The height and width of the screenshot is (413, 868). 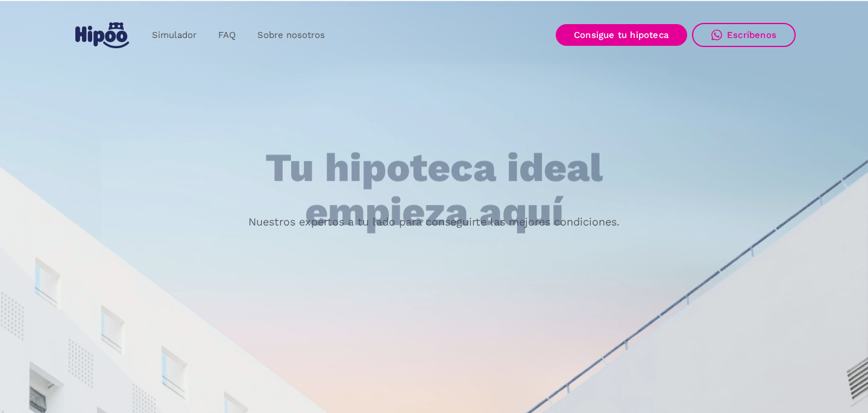 What do you see at coordinates (752, 35) in the screenshot?
I see `div: Escríbenos` at bounding box center [752, 35].